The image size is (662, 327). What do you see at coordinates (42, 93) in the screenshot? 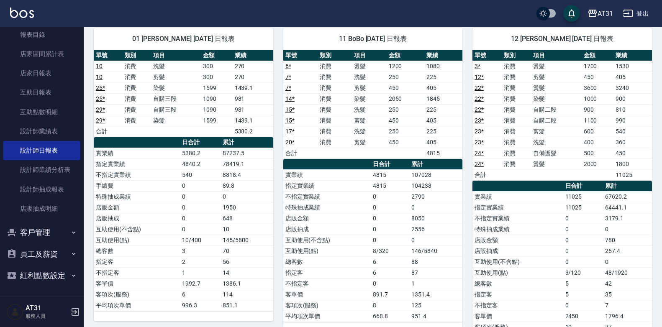
I see `a: 互助日報表` at bounding box center [42, 93].